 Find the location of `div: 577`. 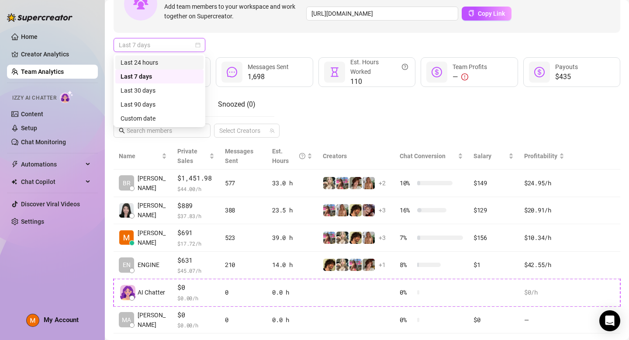

div: 577 is located at coordinates (243, 183).